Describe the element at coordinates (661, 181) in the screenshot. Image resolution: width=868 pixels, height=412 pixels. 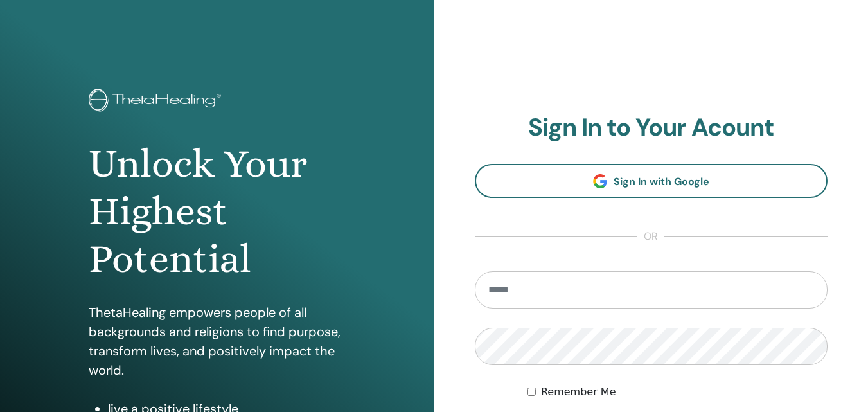
I see `span: Sign In with Google` at that location.